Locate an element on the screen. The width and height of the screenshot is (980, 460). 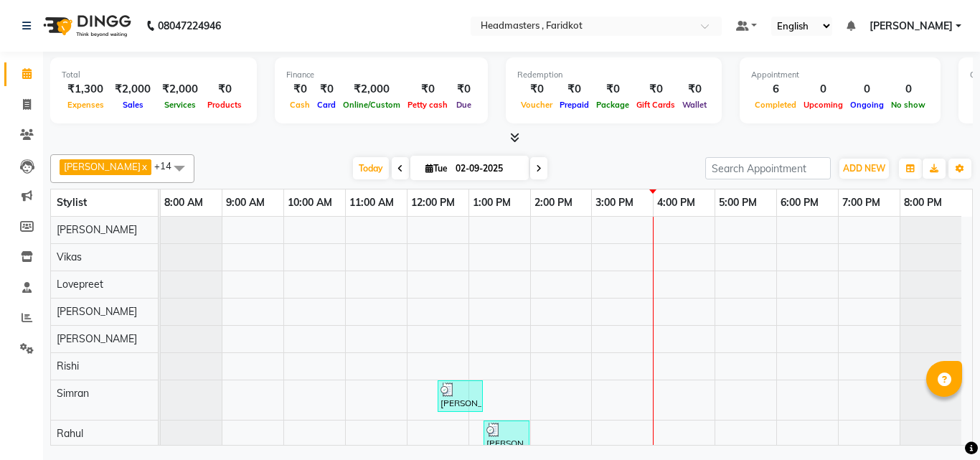
span: Rishi is located at coordinates (68, 365).